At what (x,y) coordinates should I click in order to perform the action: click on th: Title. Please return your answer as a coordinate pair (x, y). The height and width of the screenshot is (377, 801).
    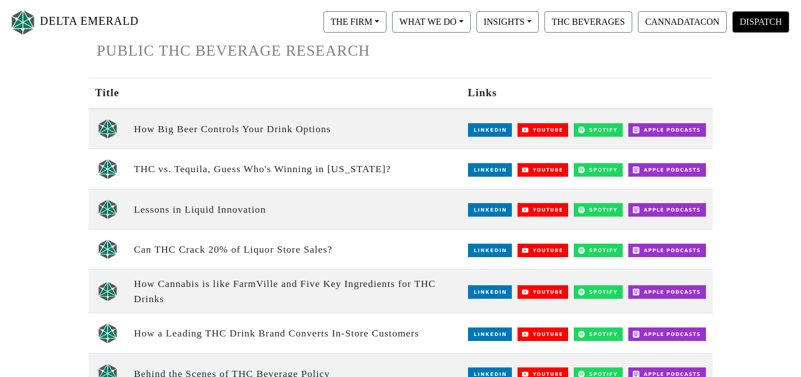
    Looking at the image, I should click on (107, 93).